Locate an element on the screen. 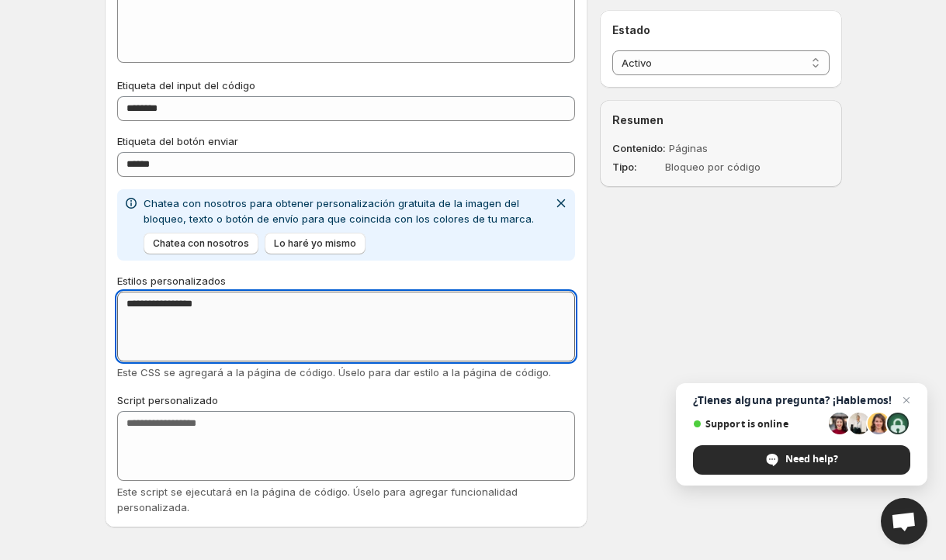 The height and width of the screenshot is (560, 946). button: Lo haré yo mismo is located at coordinates (315, 244).